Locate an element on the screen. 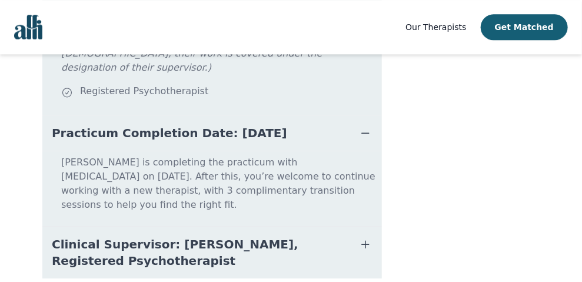 This screenshot has height=282, width=582. a: Our Therapists is located at coordinates (435, 27).